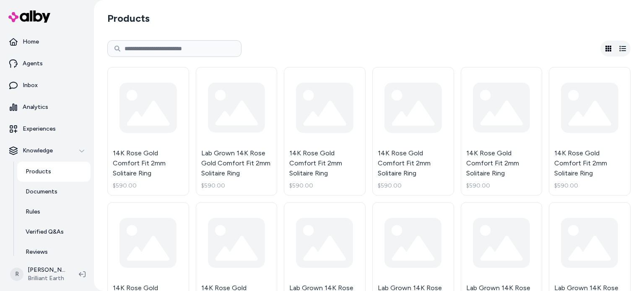  What do you see at coordinates (47, 85) in the screenshot?
I see `a: Inbox` at bounding box center [47, 85].